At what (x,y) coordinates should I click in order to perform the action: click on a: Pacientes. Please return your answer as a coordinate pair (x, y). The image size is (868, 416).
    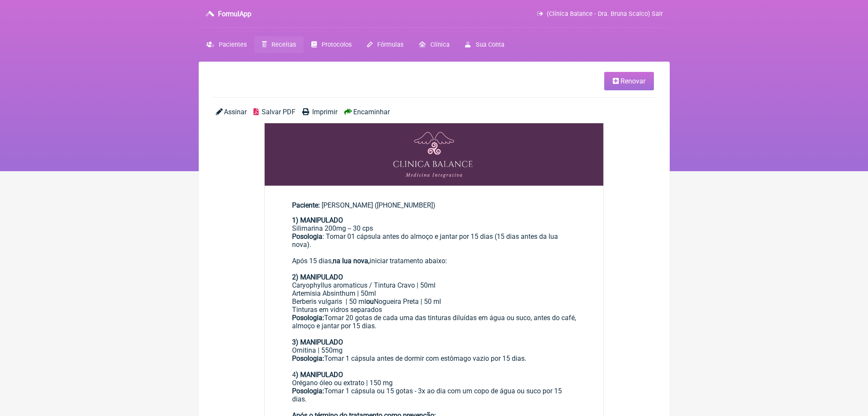
    Looking at the image, I should click on (226, 45).